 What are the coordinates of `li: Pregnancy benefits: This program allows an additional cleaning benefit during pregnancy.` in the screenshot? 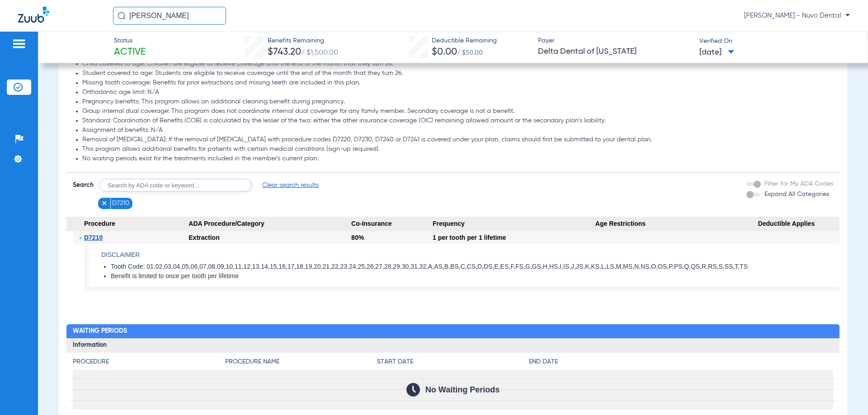 It's located at (457, 102).